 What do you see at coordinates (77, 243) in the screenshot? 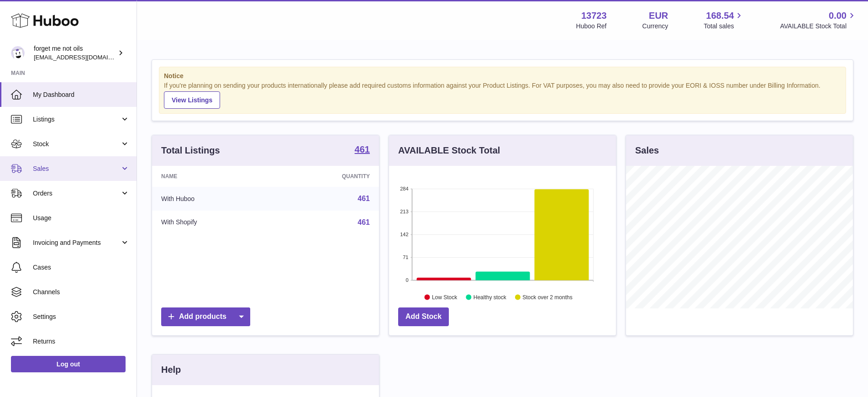
I see `span: Invoicing and Payments` at bounding box center [77, 243].